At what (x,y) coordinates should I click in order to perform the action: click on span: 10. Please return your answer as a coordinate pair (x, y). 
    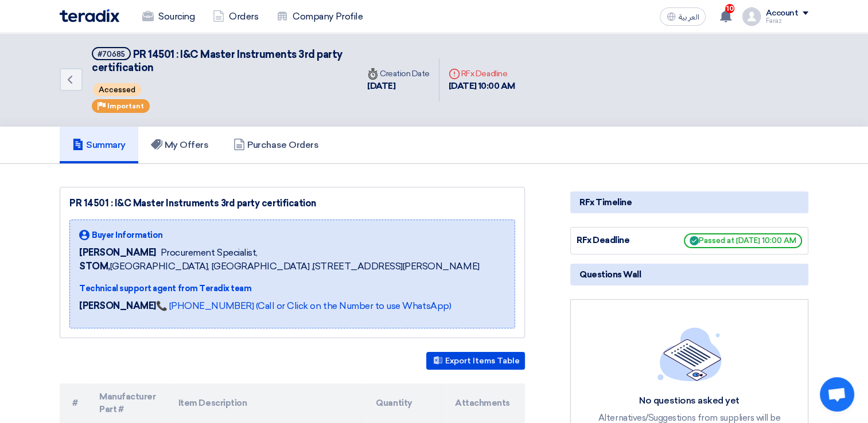
    Looking at the image, I should click on (730, 9).